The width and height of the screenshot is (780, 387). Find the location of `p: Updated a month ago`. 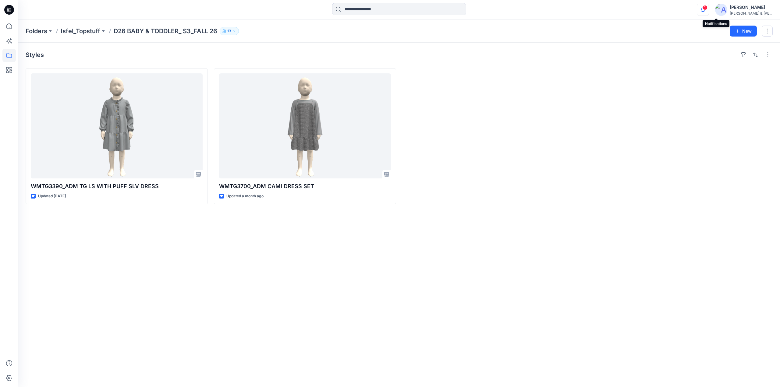

p: Updated a month ago is located at coordinates (245, 196).